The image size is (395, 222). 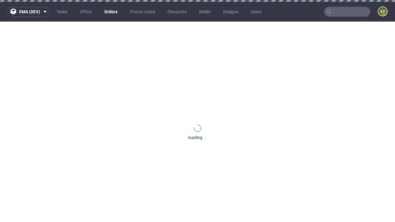 I want to click on a: Orders, so click(x=111, y=12).